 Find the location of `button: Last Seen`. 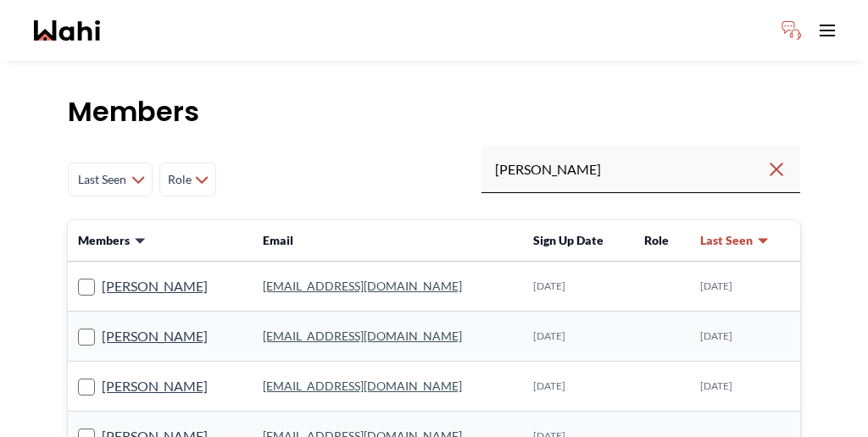

button: Last Seen is located at coordinates (735, 240).